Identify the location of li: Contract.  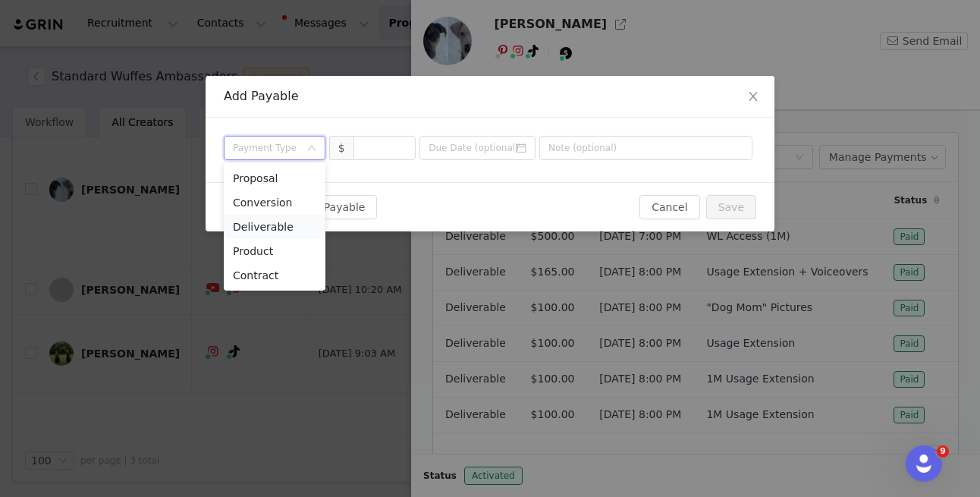
(275, 276).